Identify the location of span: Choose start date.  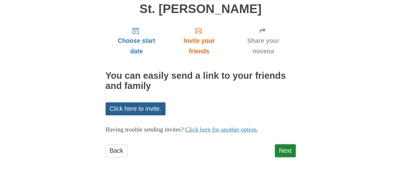
(137, 46).